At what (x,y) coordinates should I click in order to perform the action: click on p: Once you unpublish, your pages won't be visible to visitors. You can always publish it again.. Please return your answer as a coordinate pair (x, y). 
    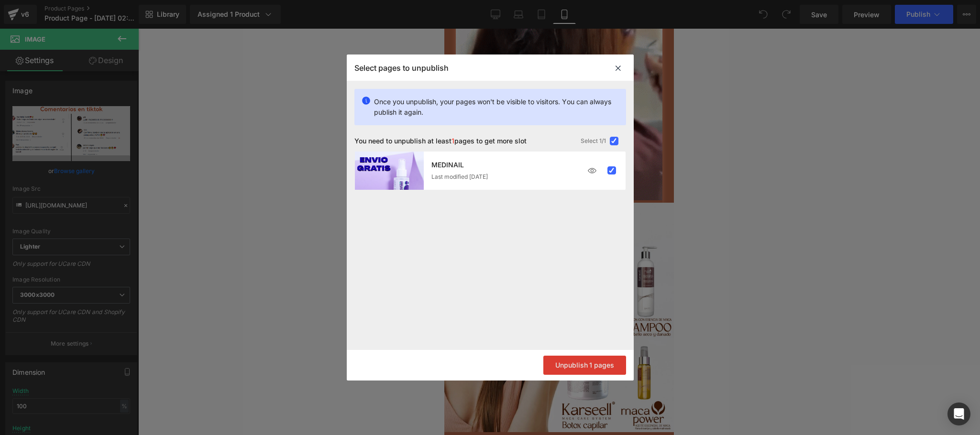
    Looking at the image, I should click on (496, 107).